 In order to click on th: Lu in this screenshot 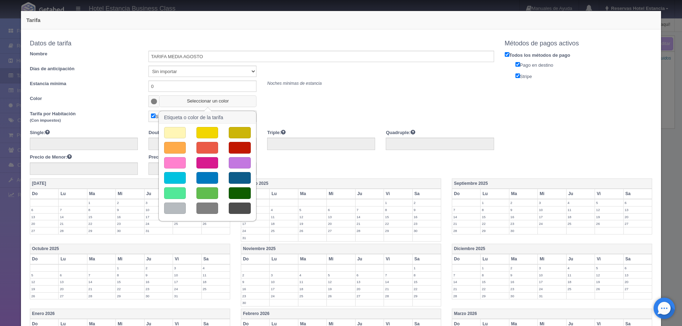, I will do `click(73, 259)`.